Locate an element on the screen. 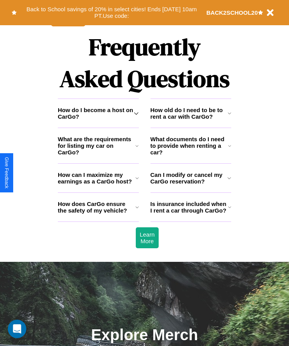 The width and height of the screenshot is (289, 346). h3: What documents do I need to provide when renting a car? is located at coordinates (189, 146).